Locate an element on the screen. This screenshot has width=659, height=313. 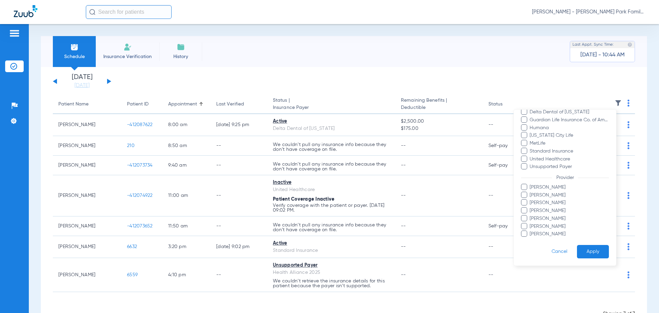
span: Provider is located at coordinates (565, 177).